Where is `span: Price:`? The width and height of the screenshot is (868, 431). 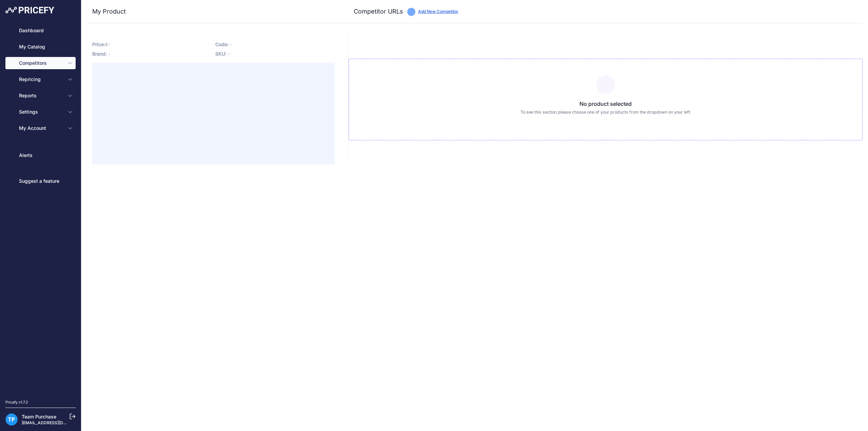
span: Price: is located at coordinates (99, 44).